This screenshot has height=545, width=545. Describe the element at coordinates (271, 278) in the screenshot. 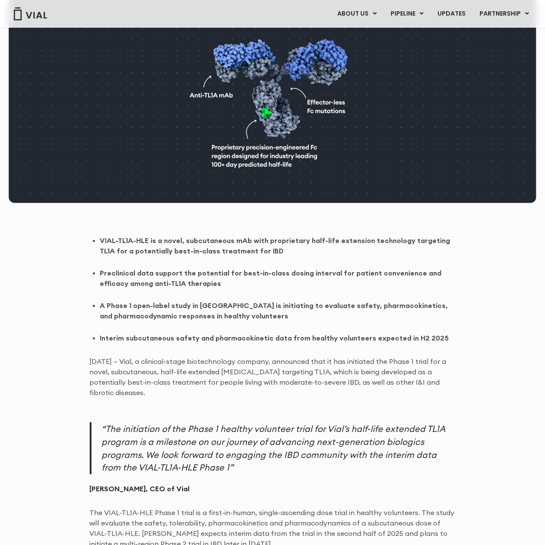

I see `strong: Preclinical data support the potential for best-in-class dosing interval for patient convenience ...` at that location.